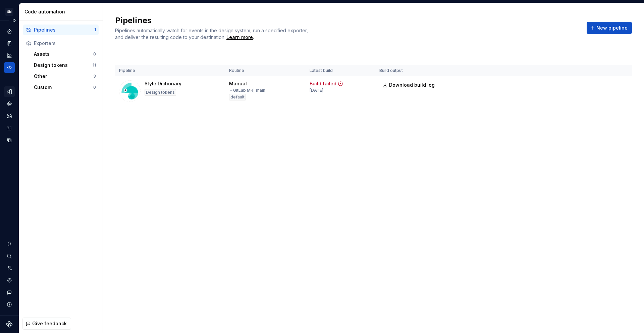 The width and height of the screenshot is (644, 333). I want to click on a: Components, so click(10, 104).